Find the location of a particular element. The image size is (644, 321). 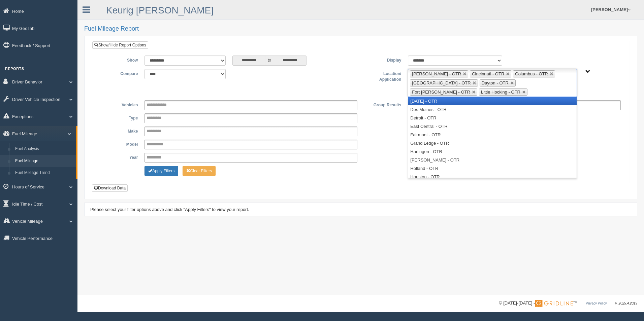

label: Model is located at coordinates (119, 144).